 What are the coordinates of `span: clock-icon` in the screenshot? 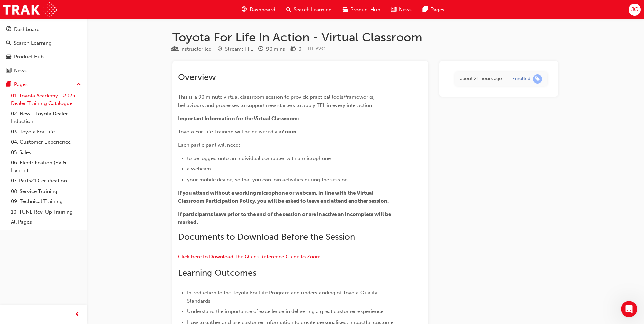 It's located at (261, 49).